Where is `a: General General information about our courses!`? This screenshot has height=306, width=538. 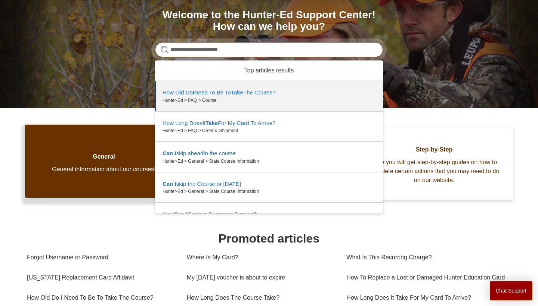
a: General General information about our courses! is located at coordinates (104, 161).